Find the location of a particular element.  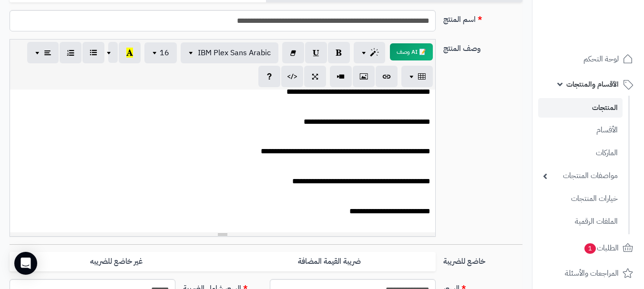

span: المراجعات والأسئلة is located at coordinates (591, 273).